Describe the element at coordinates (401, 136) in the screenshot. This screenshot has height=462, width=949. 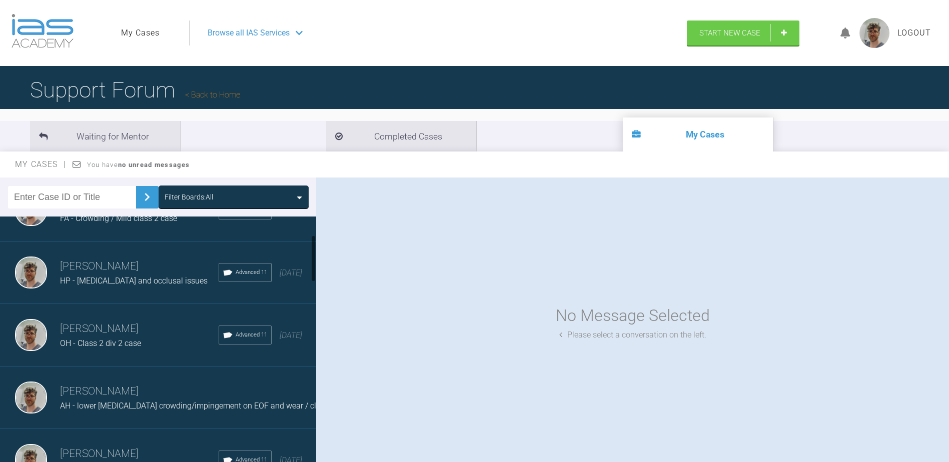
I see `li: Completed Cases` at that location.